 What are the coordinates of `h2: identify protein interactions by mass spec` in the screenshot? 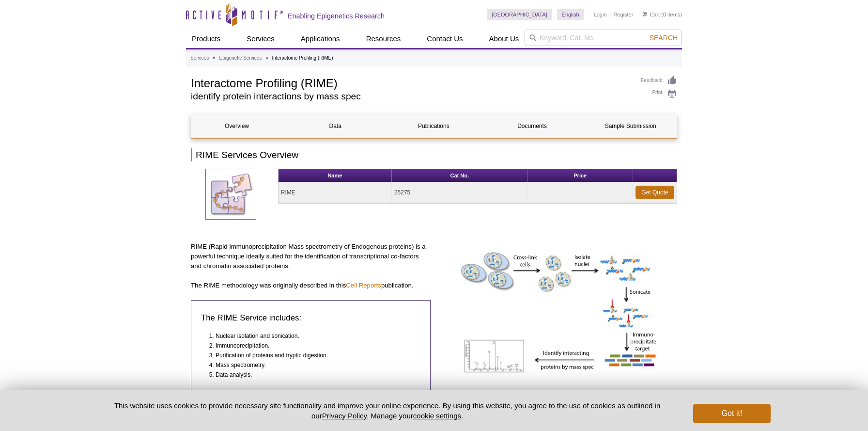 It's located at (411, 97).